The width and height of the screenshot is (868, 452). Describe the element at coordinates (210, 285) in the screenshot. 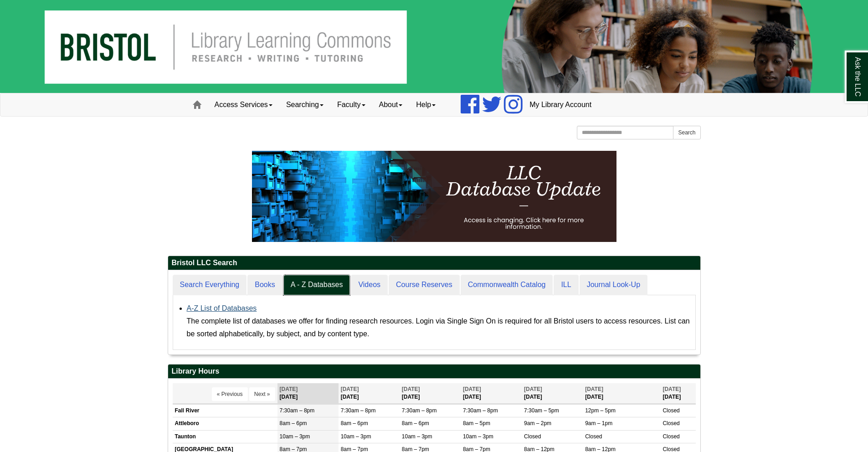

I see `a: Search Everything` at that location.